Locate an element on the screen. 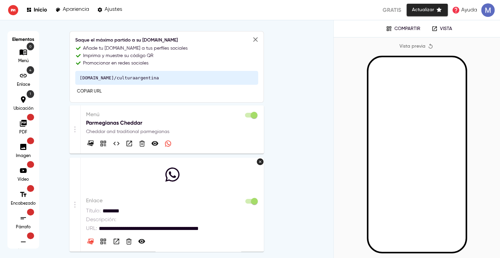 Image resolution: width=500 pixels, height=258 pixels. button: Eliminar Menú is located at coordinates (142, 143).